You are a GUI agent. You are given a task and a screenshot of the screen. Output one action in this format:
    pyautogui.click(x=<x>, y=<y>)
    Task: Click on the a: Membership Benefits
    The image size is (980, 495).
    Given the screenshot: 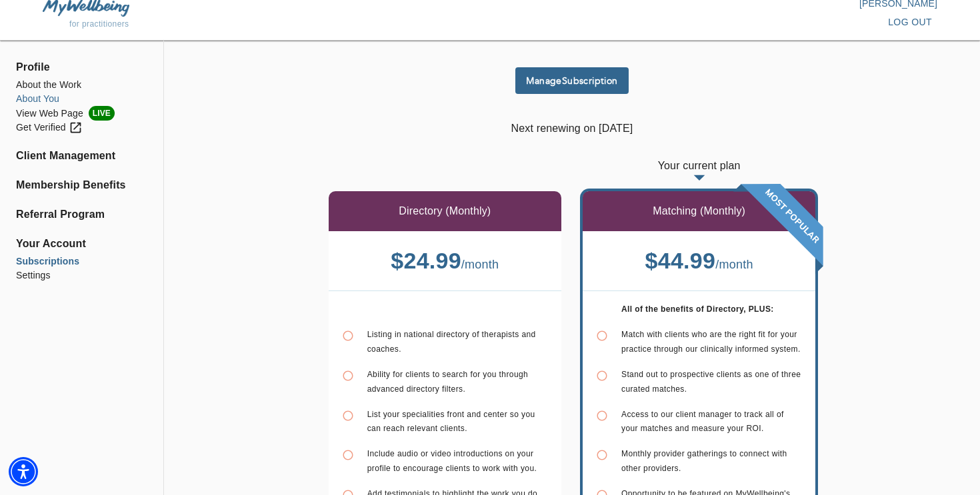 What is the action you would take?
    pyautogui.click(x=81, y=185)
    